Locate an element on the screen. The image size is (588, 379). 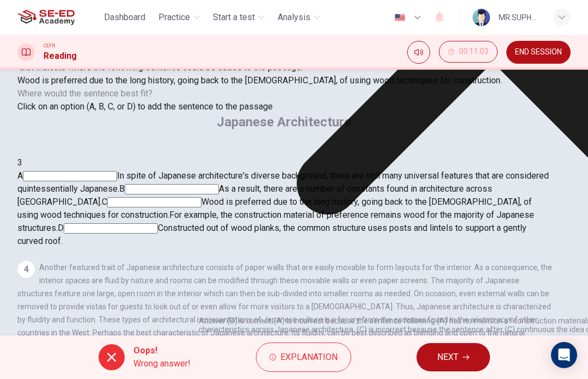
div: 4 is located at coordinates (26, 270).